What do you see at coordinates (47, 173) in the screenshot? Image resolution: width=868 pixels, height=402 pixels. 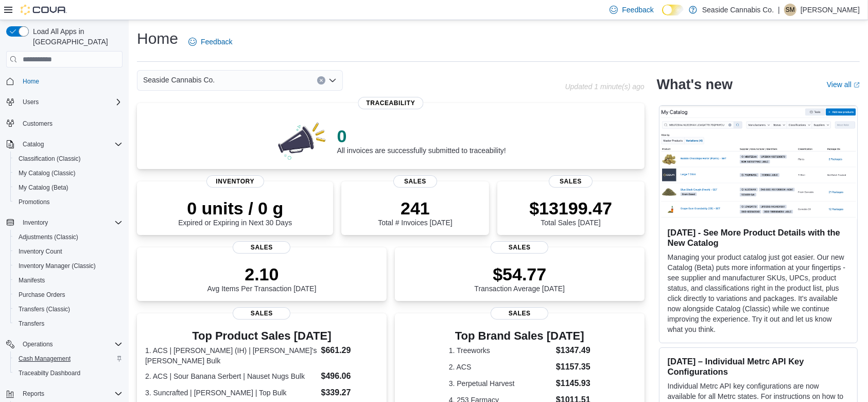 I see `a: My Catalog (Classic)` at bounding box center [47, 173].